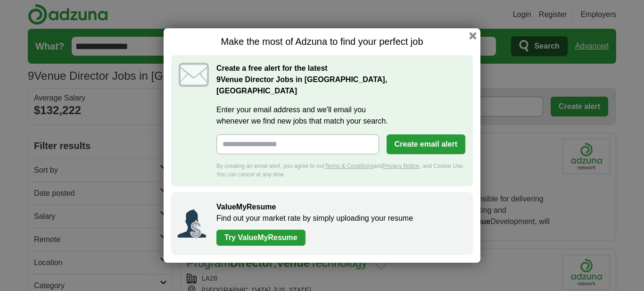 The height and width of the screenshot is (291, 644). I want to click on img: icon_email.svg, so click(194, 75).